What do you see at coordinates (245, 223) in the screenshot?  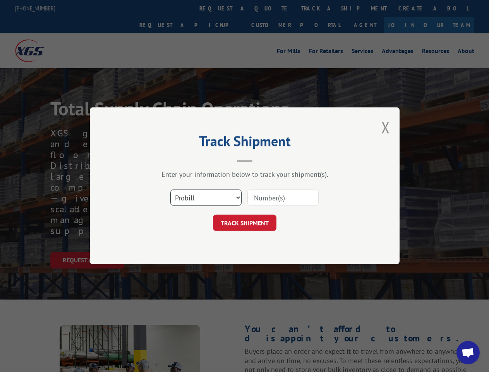 I see `button: TRACK SHIPMENT` at bounding box center [245, 223].